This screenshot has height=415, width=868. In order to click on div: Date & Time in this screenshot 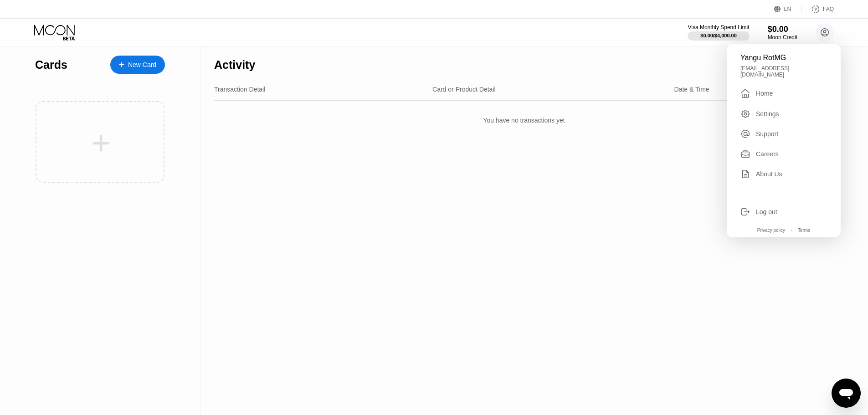, I will do `click(691, 89)`.